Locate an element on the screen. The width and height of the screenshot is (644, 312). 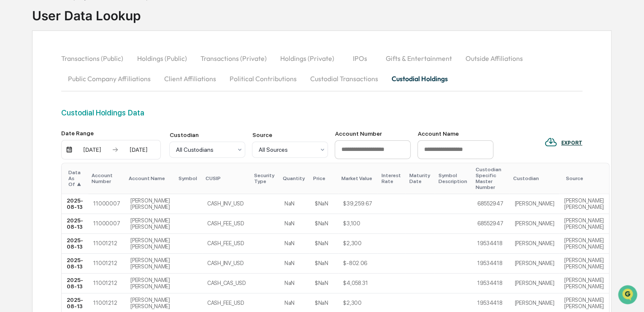
div: Symbol Description is located at coordinates (454, 178).